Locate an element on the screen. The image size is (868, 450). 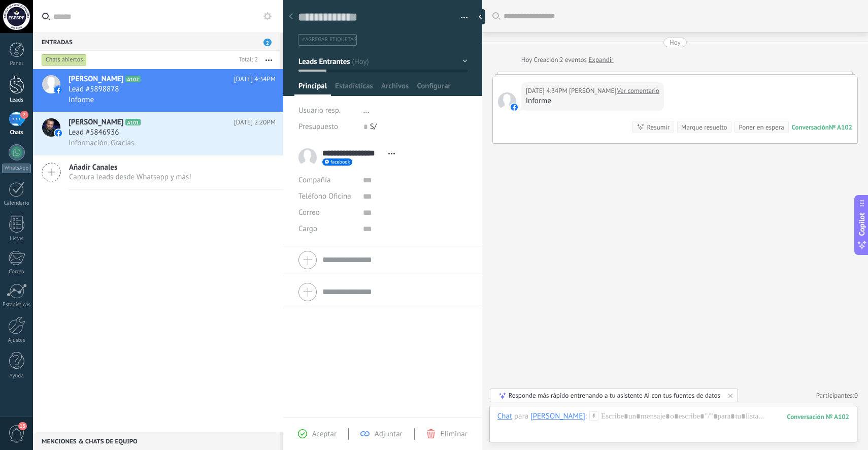
span: A102 is located at coordinates (132, 79).